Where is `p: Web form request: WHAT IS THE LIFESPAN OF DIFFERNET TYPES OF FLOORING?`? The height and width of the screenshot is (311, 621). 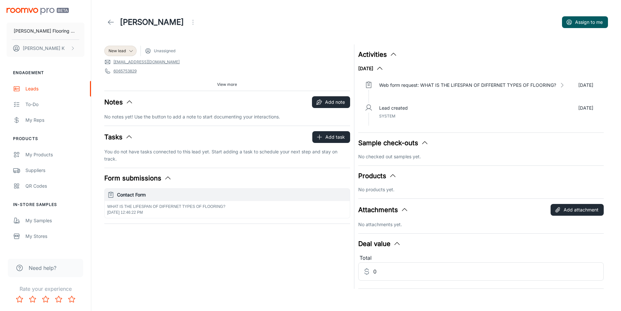 p: Web form request: WHAT IS THE LIFESPAN OF DIFFERNET TYPES OF FLOORING? is located at coordinates (468, 85).